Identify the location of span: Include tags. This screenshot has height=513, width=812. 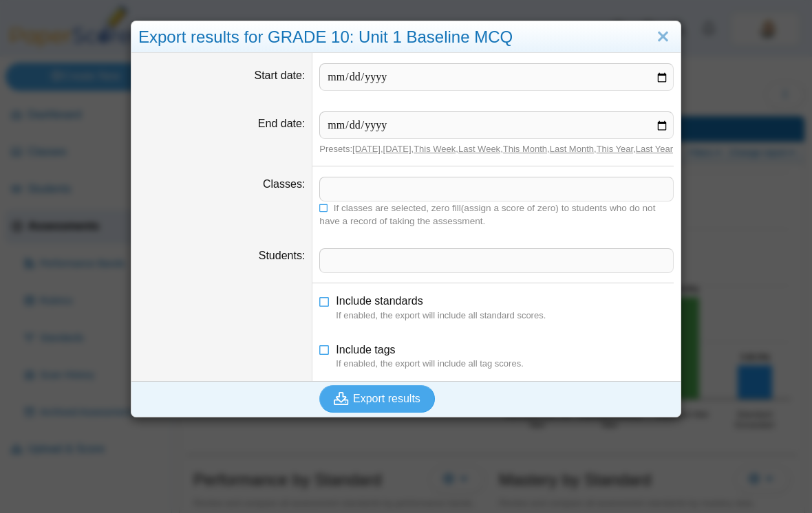
(365, 350).